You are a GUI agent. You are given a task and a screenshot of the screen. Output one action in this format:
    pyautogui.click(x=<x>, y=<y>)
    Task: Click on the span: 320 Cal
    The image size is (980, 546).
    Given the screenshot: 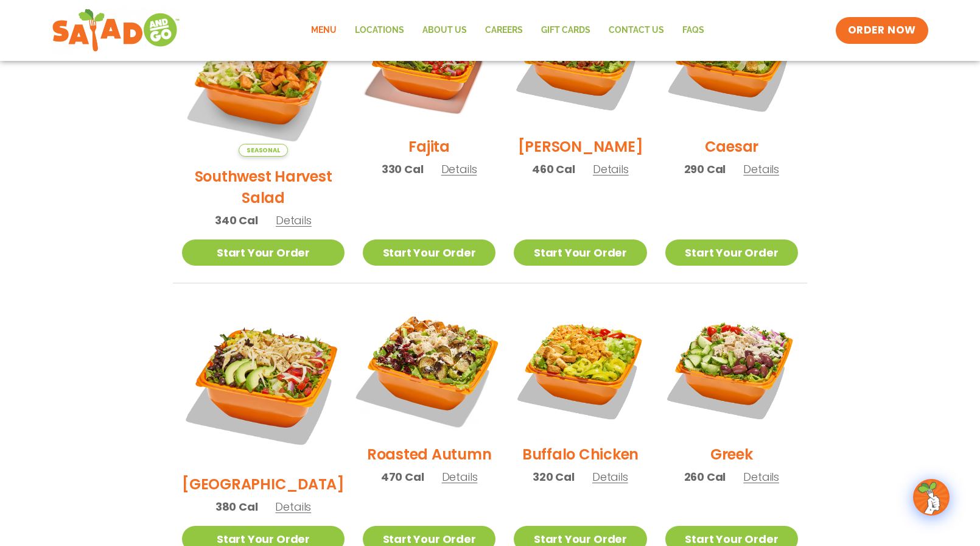 What is the action you would take?
    pyautogui.click(x=553, y=476)
    